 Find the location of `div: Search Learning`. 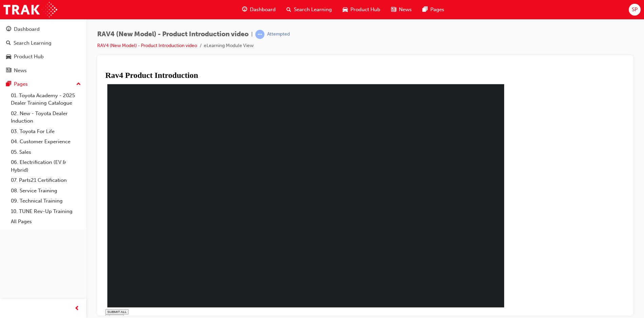

div: Search Learning is located at coordinates (33, 43).